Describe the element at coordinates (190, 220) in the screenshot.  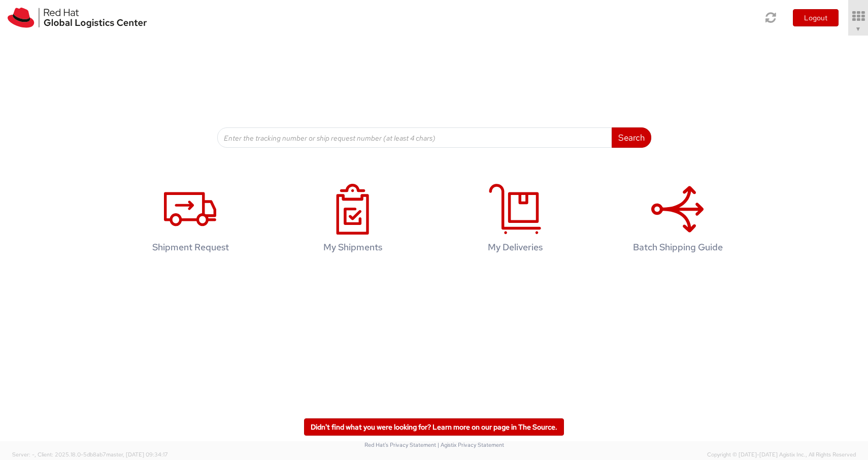
I see `a: Shipment Request` at that location.